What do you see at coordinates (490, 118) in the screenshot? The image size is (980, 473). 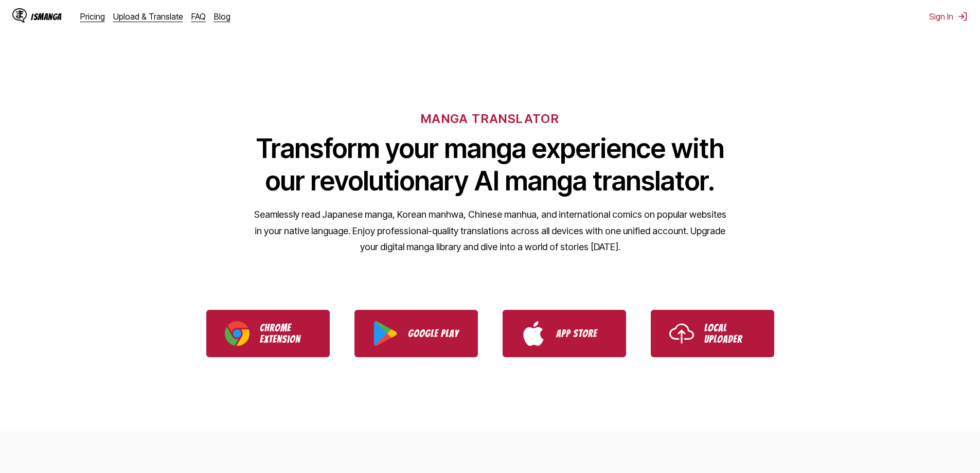 I see `h6: MANGA TRANSLATOR` at bounding box center [490, 118].